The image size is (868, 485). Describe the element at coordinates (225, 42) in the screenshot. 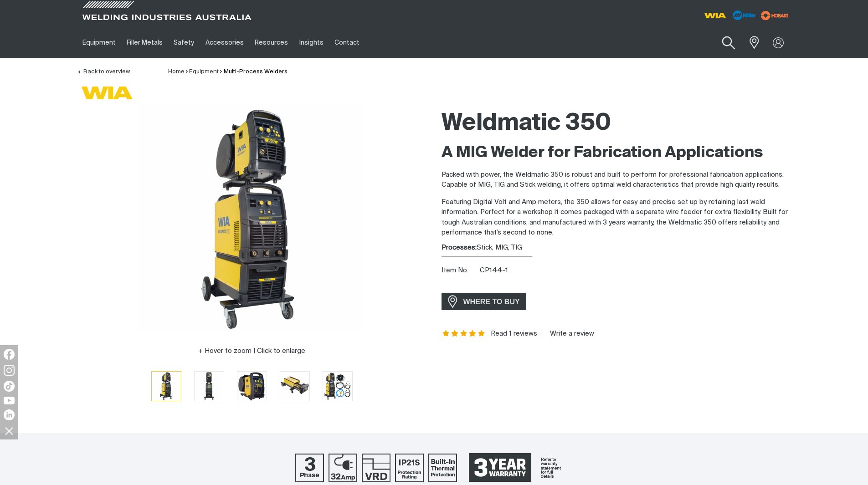

I see `a: Accessories` at that location.